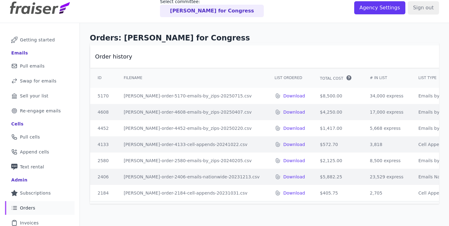 This screenshot has height=226, width=449. I want to click on td: $8,500.00, so click(337, 96).